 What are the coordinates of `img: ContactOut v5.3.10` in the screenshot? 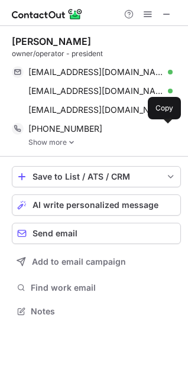 It's located at (47, 14).